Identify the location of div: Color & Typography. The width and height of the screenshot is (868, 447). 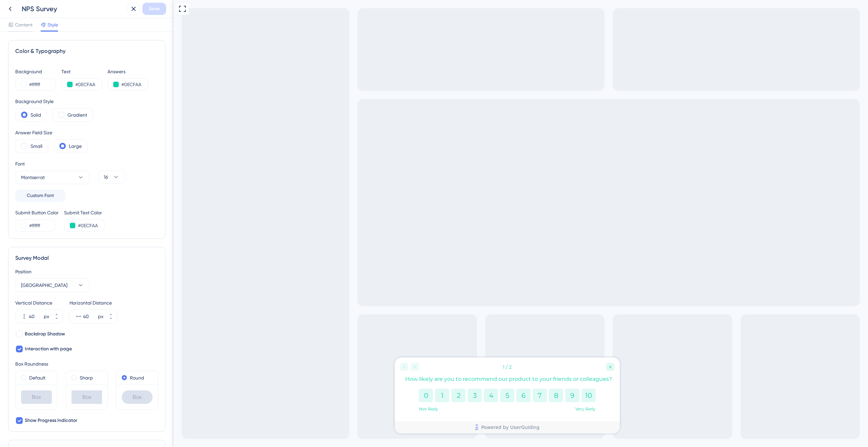
(87, 51).